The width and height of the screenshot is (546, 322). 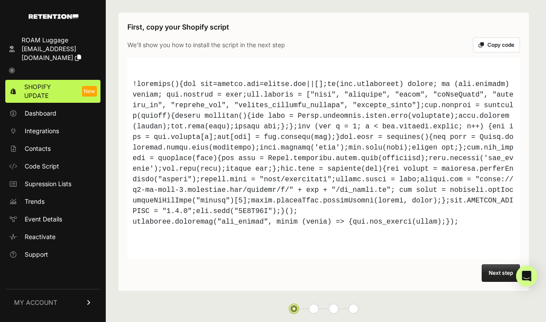 What do you see at coordinates (53, 131) in the screenshot?
I see `a: Integrations` at bounding box center [53, 131].